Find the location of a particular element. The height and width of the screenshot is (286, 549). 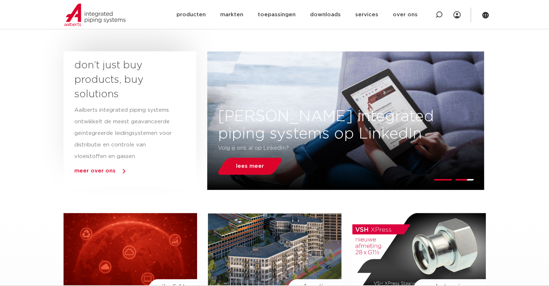

li: Page dot 2 is located at coordinates (464, 179).